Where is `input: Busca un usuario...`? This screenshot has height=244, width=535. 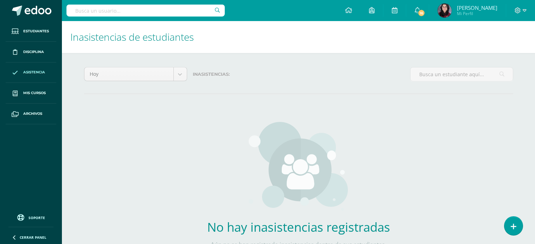
input: Busca un usuario... is located at coordinates (146, 11).